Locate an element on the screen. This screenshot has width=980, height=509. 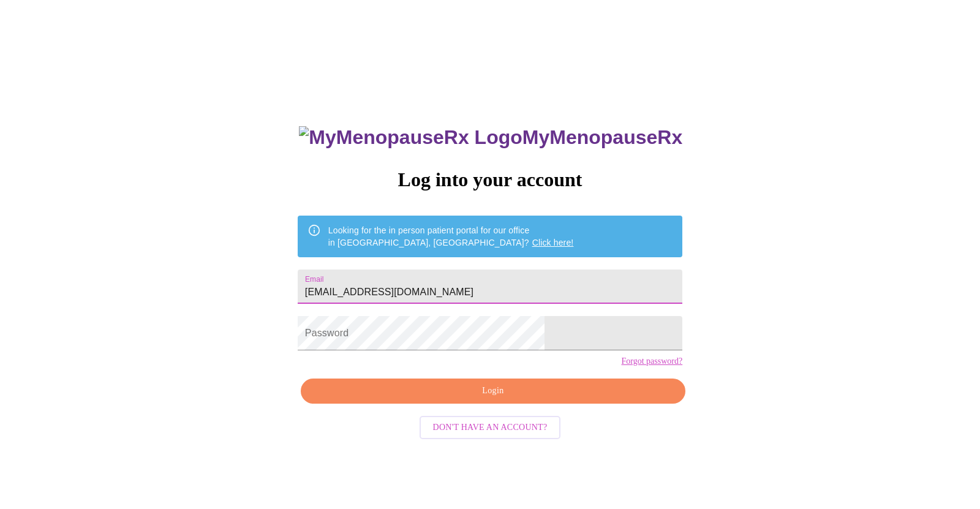
a: Forgot password? is located at coordinates (652, 361).